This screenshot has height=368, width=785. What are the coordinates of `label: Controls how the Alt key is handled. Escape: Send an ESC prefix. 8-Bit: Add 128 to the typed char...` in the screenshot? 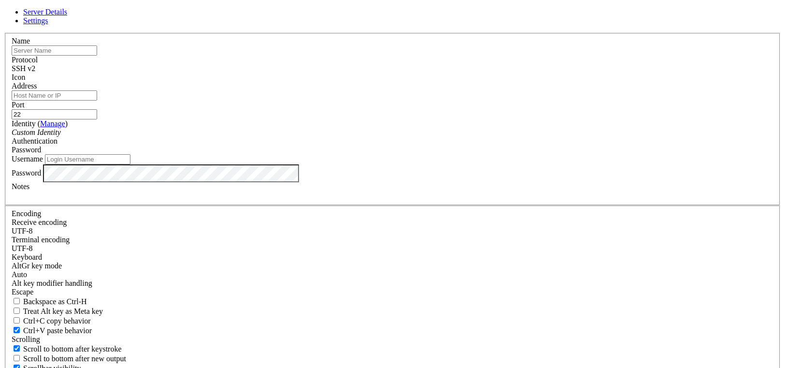 It's located at (52, 283).